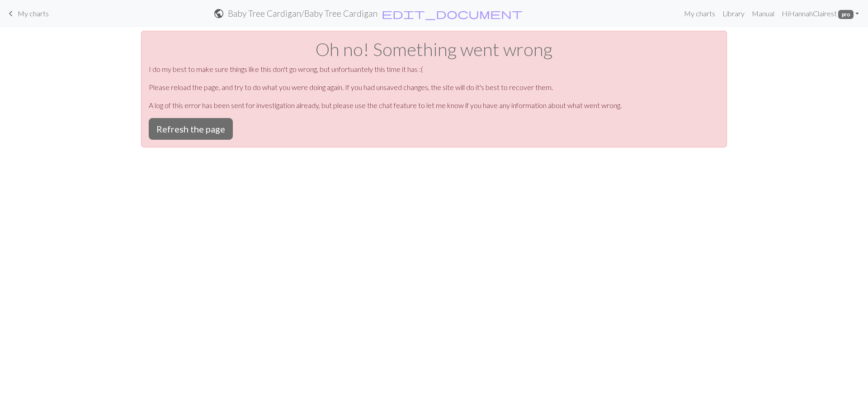  I want to click on span: keyboard_arrow_left, so click(11, 13).